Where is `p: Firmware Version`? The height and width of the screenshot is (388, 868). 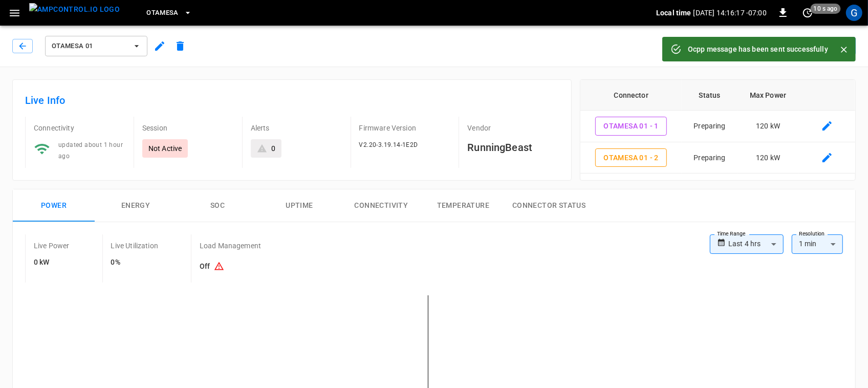
p: Firmware Version is located at coordinates (405, 128).